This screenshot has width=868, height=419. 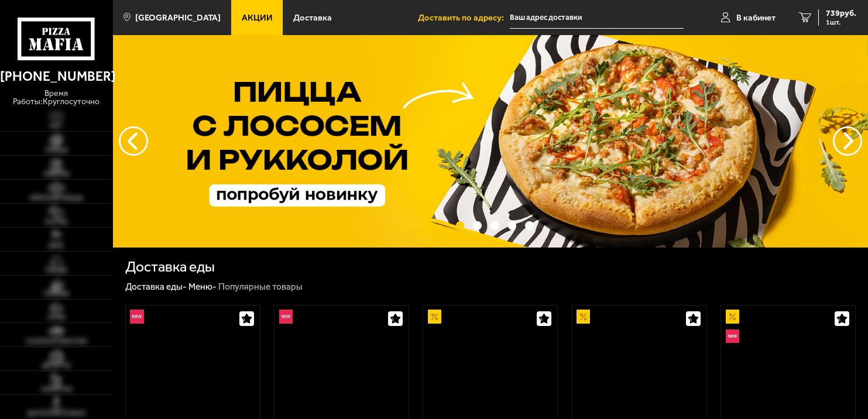 What do you see at coordinates (313, 18) in the screenshot?
I see `span: Доставка` at bounding box center [313, 18].